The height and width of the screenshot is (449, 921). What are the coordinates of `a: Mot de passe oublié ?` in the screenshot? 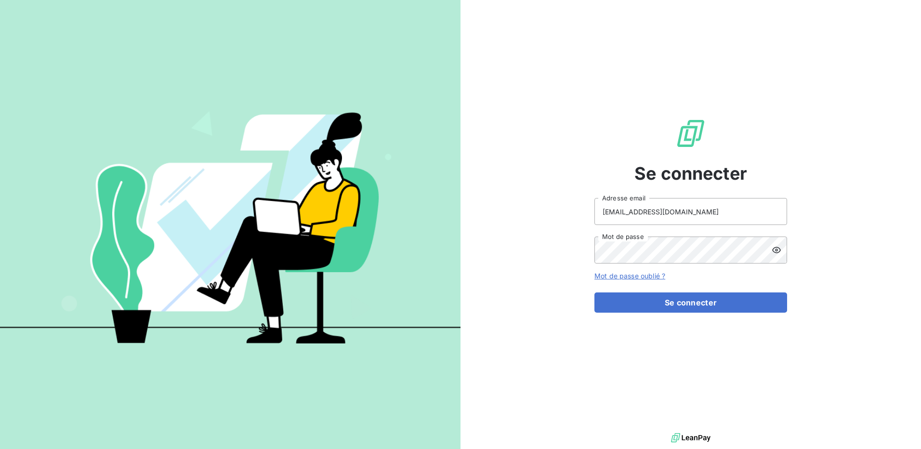 It's located at (629, 275).